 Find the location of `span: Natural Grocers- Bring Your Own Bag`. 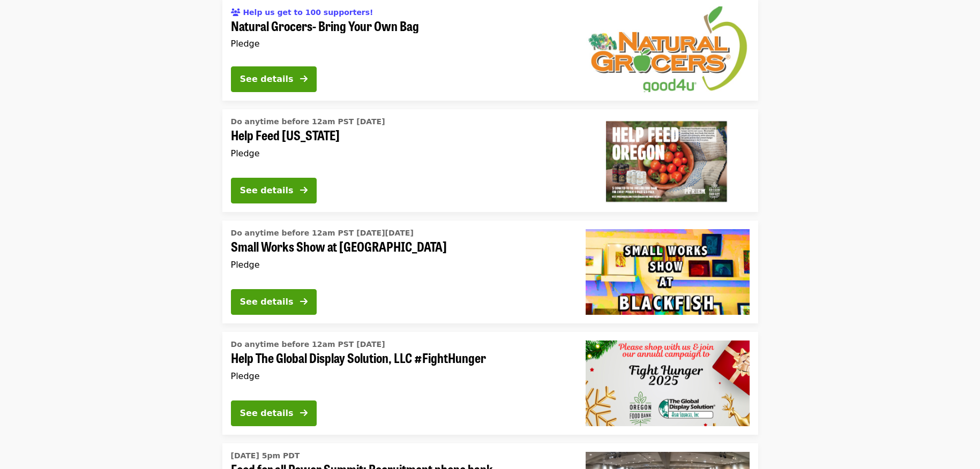

span: Natural Grocers- Bring Your Own Bag is located at coordinates (400, 26).